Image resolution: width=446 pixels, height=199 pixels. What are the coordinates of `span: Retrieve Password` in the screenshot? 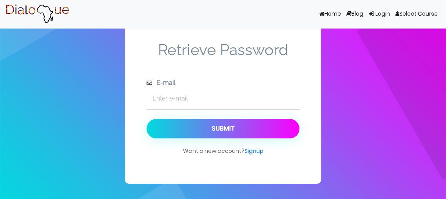 It's located at (223, 60).